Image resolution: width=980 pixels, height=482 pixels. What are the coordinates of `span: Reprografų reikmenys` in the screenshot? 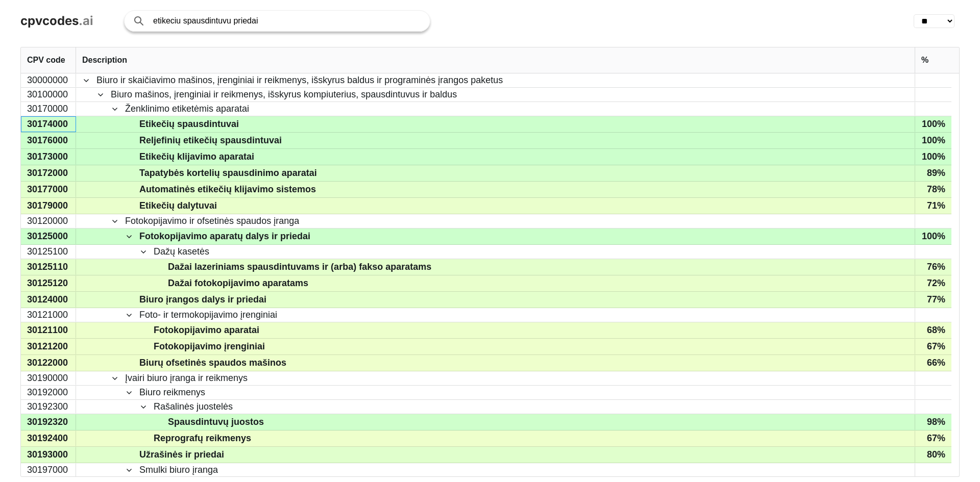 It's located at (202, 438).